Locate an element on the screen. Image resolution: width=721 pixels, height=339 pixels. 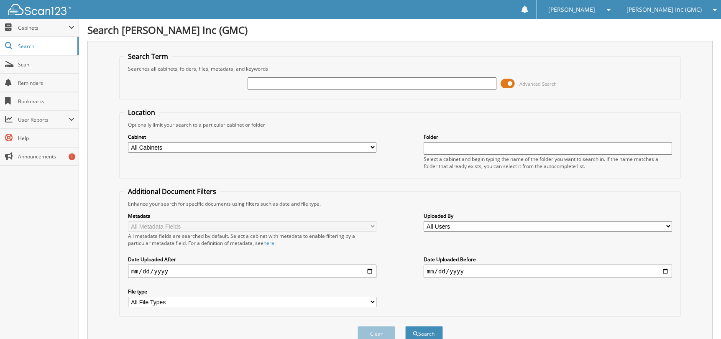
label: Metadata is located at coordinates (252, 216).